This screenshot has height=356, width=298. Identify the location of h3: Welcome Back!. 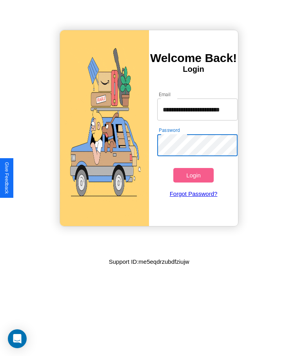
(193, 58).